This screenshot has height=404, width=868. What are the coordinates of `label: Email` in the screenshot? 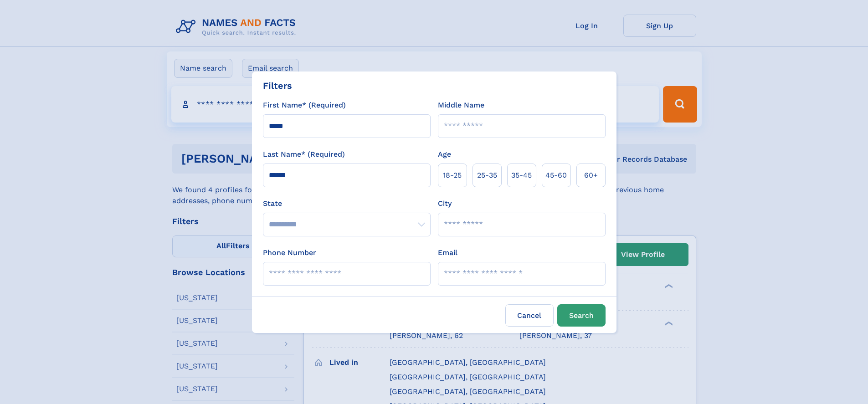 It's located at (448, 253).